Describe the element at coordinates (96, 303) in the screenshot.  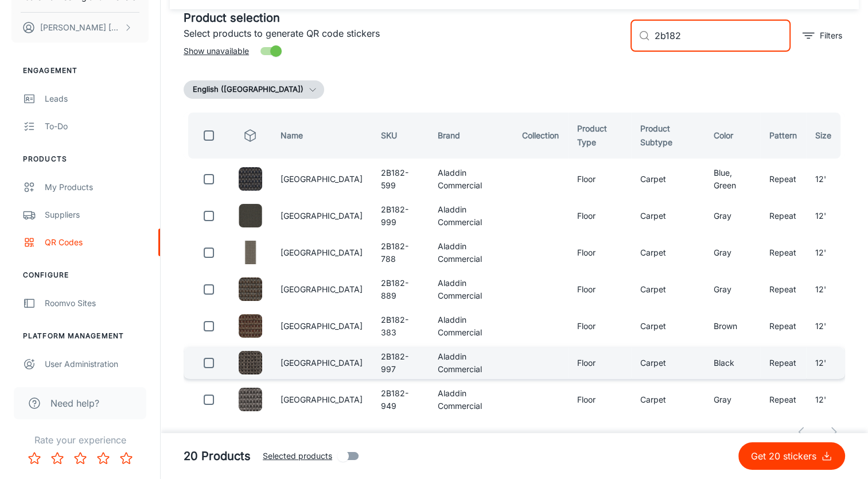
I see `div: Roomvo Sites` at that location.